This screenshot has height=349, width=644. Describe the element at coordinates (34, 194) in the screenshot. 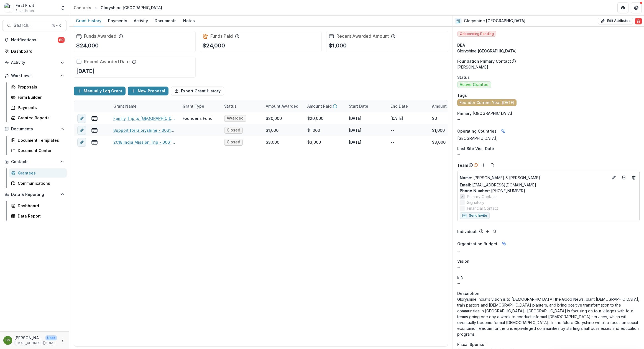

I see `button: Open Data & Reporting` at that location.